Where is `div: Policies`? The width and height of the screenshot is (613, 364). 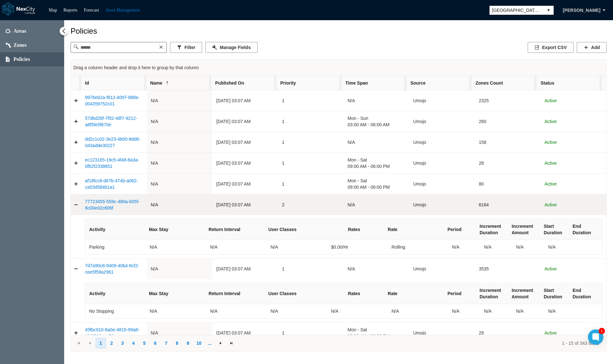
div: Policies is located at coordinates (339, 31).